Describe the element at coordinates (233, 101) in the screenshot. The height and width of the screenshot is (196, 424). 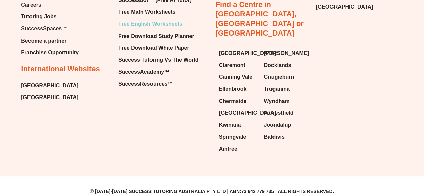
I see `span: Chermside` at that location.